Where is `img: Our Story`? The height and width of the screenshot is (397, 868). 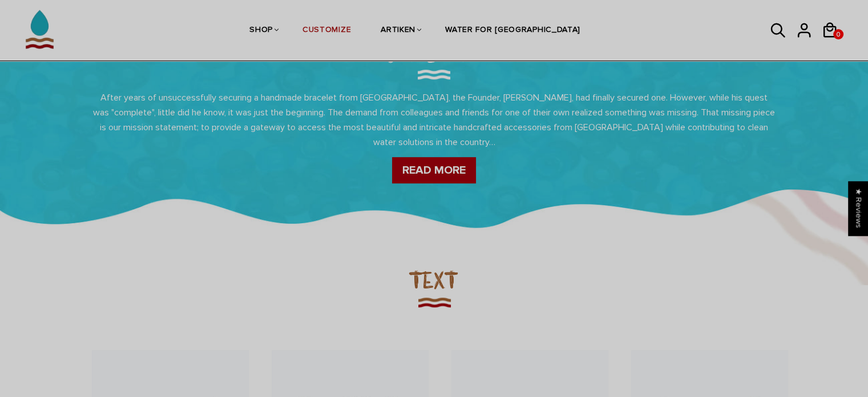
img: Our Story is located at coordinates (434, 74).